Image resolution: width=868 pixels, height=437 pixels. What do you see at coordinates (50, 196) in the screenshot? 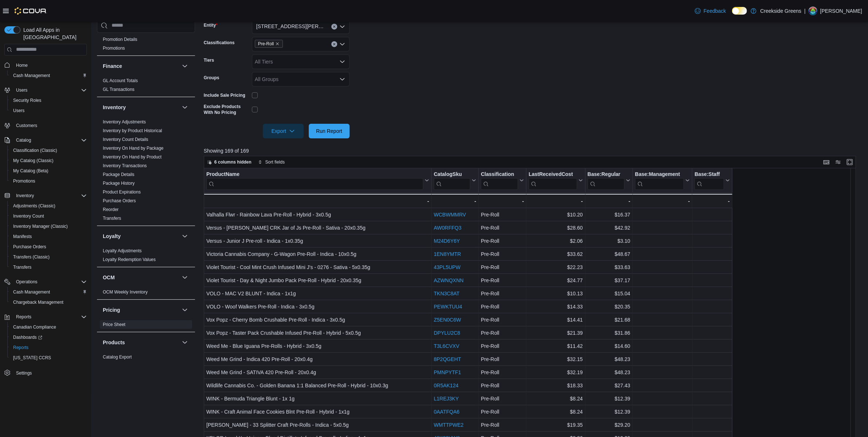
I see `span: Inventory` at bounding box center [50, 196].